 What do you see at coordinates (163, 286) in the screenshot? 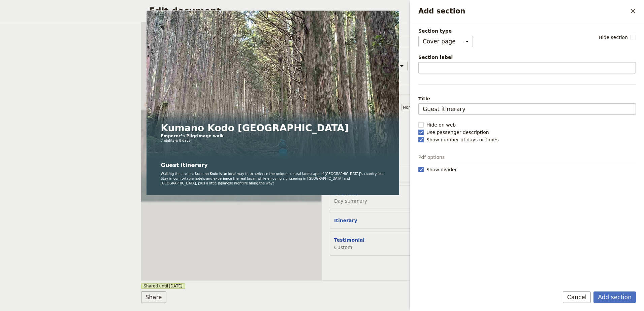
I see `span: Shared until` at bounding box center [163, 286].